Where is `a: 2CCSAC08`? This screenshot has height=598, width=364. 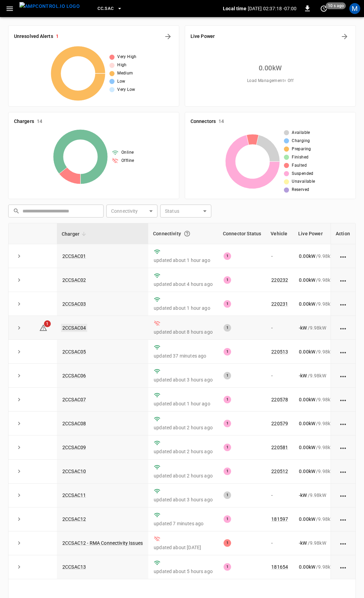
a: 2CCSAC08 is located at coordinates (74, 424).